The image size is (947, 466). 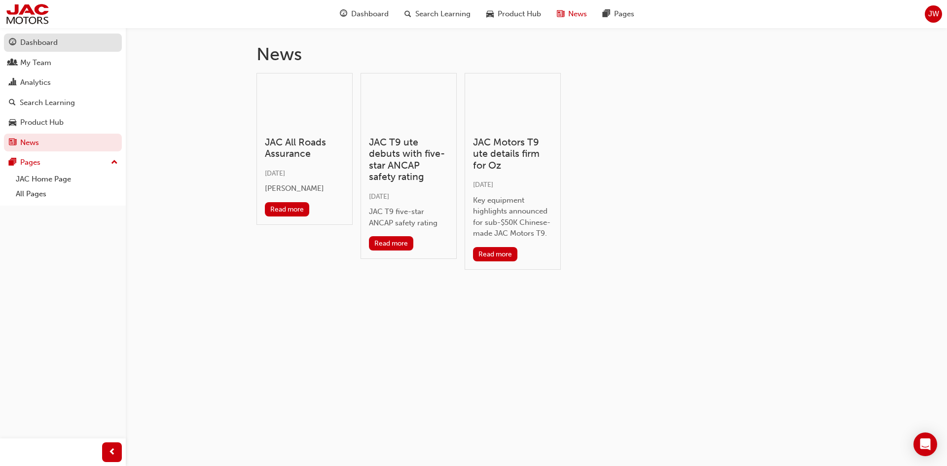 I want to click on div: Dashboard, so click(x=39, y=42).